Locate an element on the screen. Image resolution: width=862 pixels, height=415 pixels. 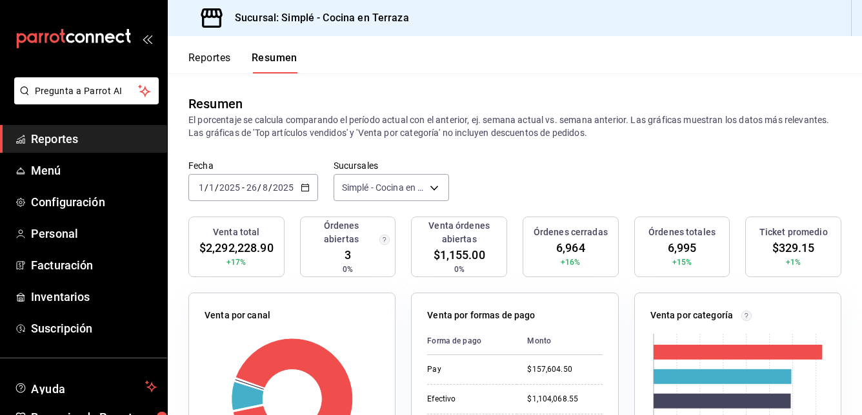
span: Suscripción is located at coordinates (94, 328).